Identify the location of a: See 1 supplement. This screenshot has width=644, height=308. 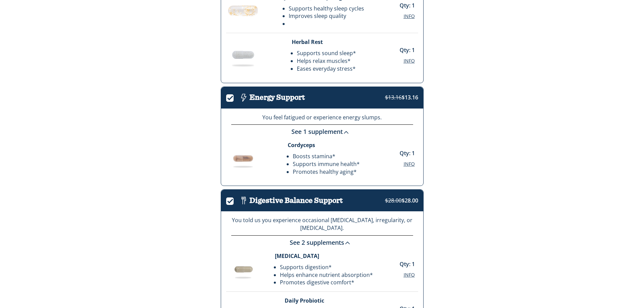
(322, 132).